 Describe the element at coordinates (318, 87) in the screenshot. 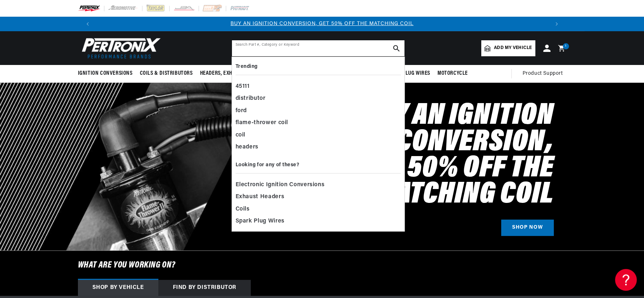

I see `div: 45111` at that location.